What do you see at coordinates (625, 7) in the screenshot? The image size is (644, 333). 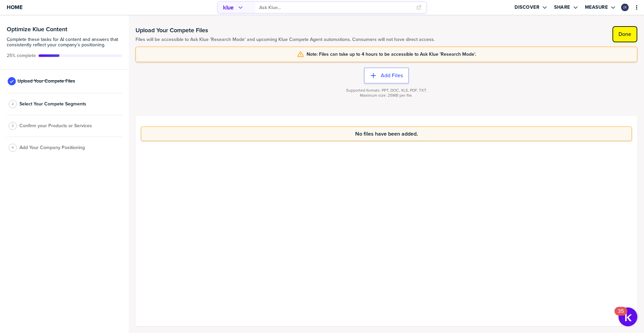 I see `img: 81709613e6d47e668214e01aa1beb66d-sml.png` at bounding box center [625, 7].